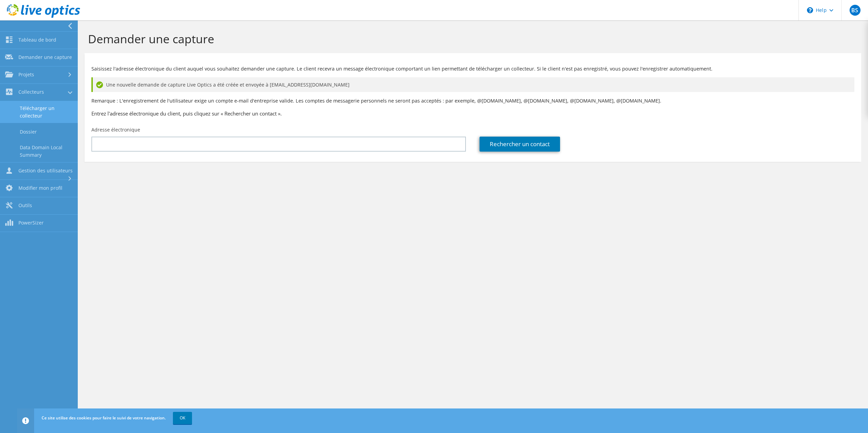  What do you see at coordinates (472, 113) in the screenshot?
I see `h3: Entrez l'adresse électronique du client, puis cliquez sur « Rechercher un contact ».` at bounding box center [472, 113].